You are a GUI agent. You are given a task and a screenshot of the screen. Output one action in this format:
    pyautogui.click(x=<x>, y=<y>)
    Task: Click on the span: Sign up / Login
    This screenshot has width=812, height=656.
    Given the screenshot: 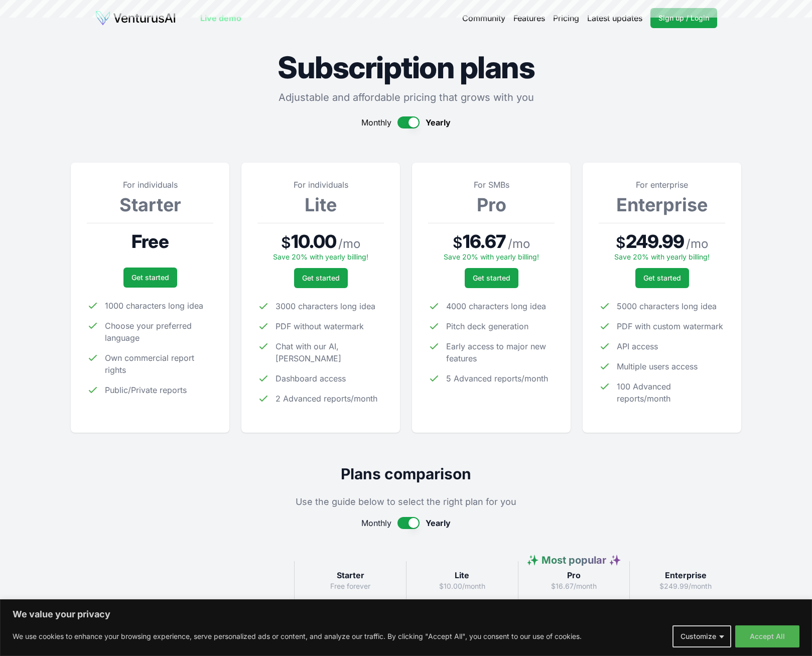 What is the action you would take?
    pyautogui.click(x=683, y=18)
    